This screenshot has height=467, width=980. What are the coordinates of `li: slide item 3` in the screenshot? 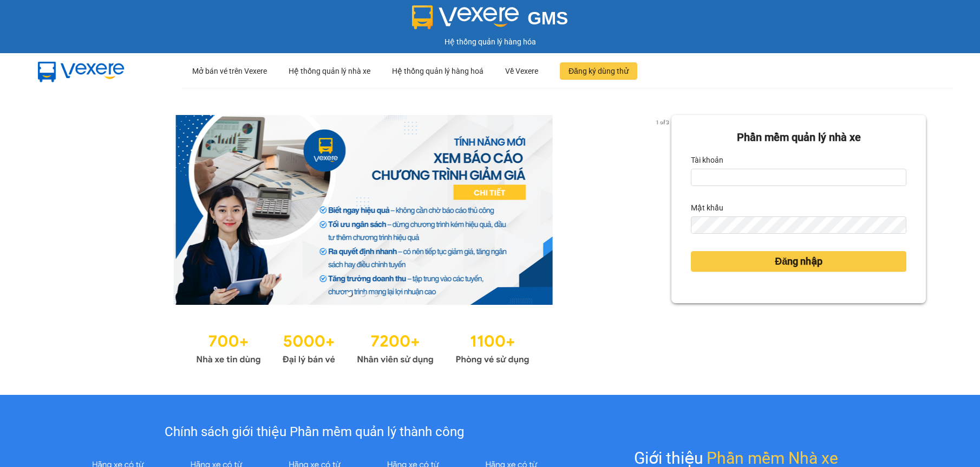 It's located at (376, 293).